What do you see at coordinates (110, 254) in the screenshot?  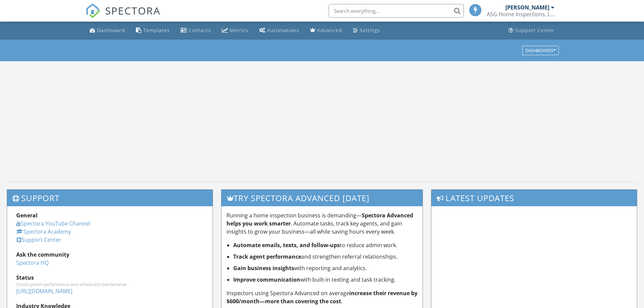 I see `div: Ask the community` at bounding box center [110, 254].